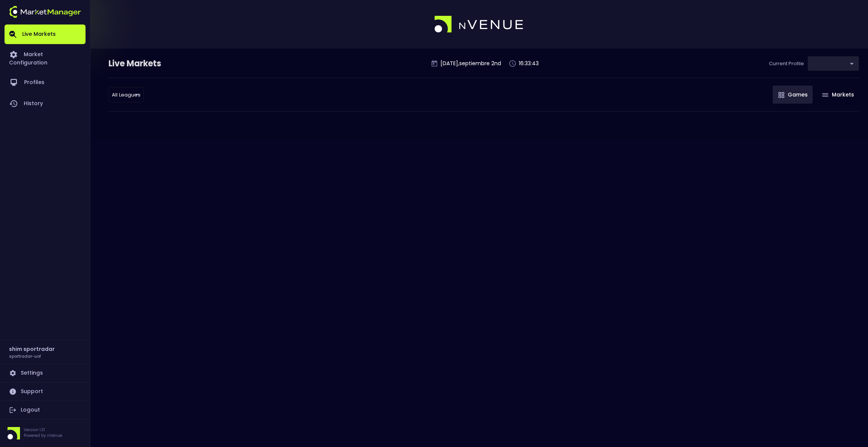  What do you see at coordinates (45, 433) in the screenshot?
I see `div: Version 1.31Powered by nVenue` at bounding box center [45, 433].